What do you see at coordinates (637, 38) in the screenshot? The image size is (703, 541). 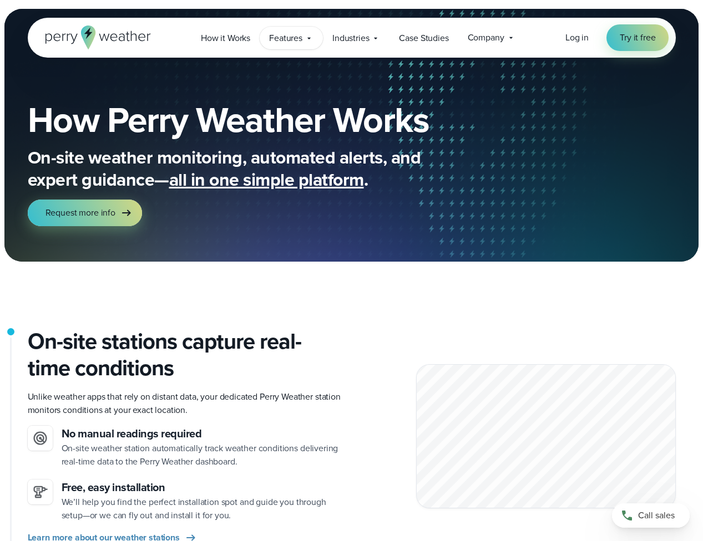 I see `span: Try it free` at bounding box center [637, 38].